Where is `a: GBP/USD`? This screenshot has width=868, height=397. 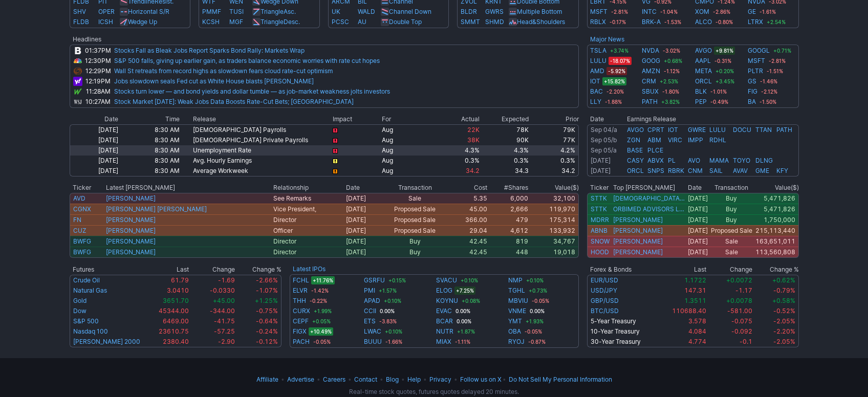
a: GBP/USD is located at coordinates (604, 300).